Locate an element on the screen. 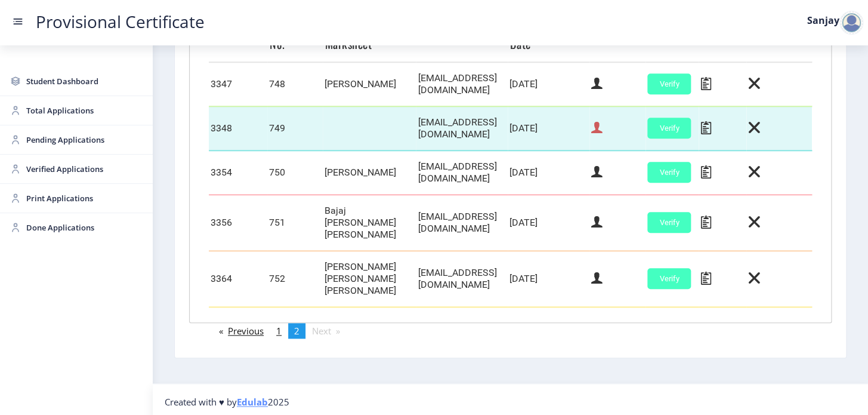 The height and width of the screenshot is (415, 868). span: Student Dashboard is located at coordinates (85, 81).